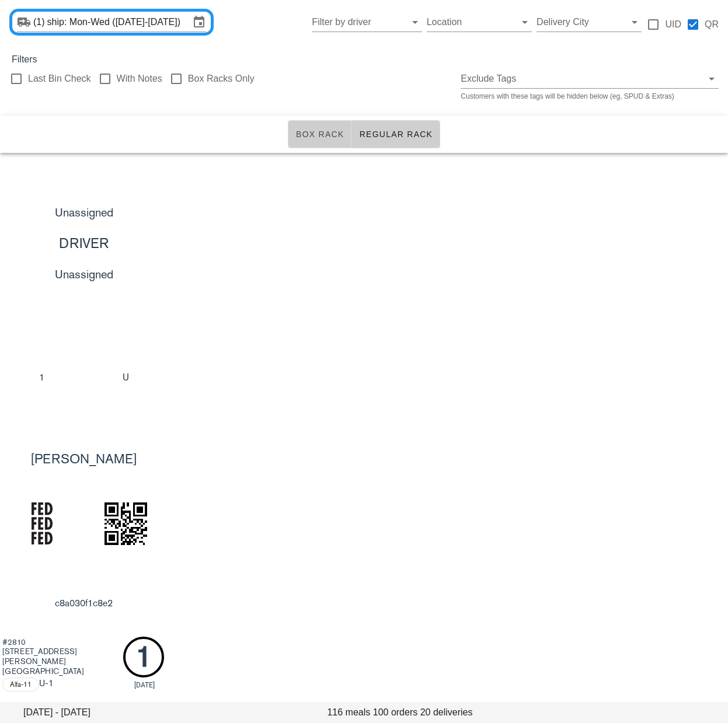  I want to click on div: (1), so click(40, 23).